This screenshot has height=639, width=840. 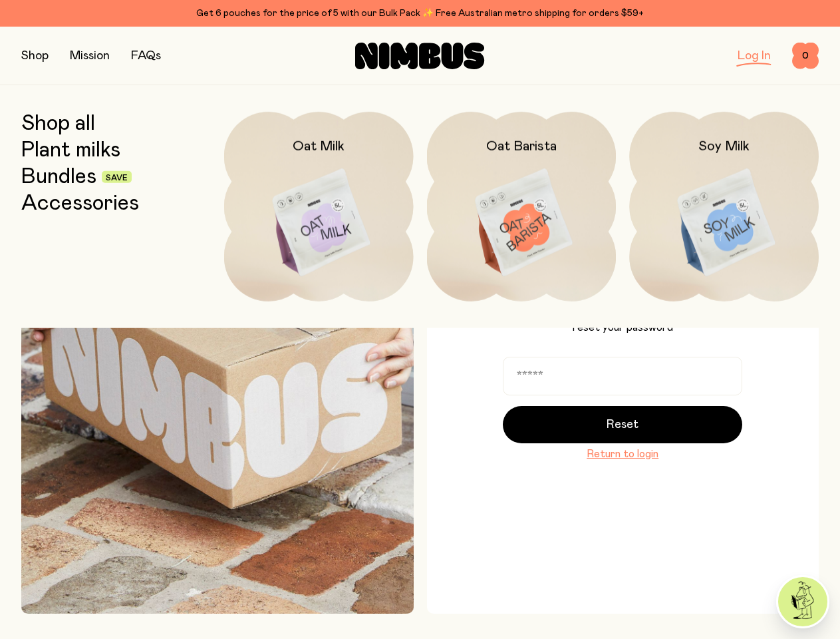 What do you see at coordinates (420, 13) in the screenshot?
I see `div: Get 6 pouches for the price of 5 with our Bulk Pack ✨ Free Australian metro shipping for orders $59+` at bounding box center [420, 13].